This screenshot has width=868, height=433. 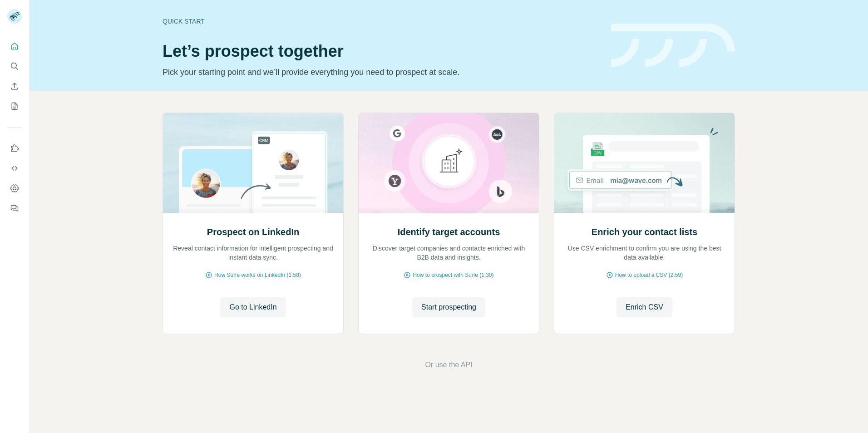 What do you see at coordinates (381, 72) in the screenshot?
I see `p: Pick your starting point and we’ll provide everything you need to prospect at scale.` at bounding box center [381, 72].